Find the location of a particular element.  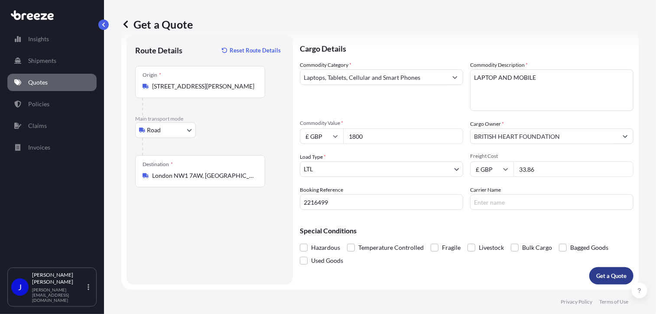

div: Origin is located at coordinates (152, 75).